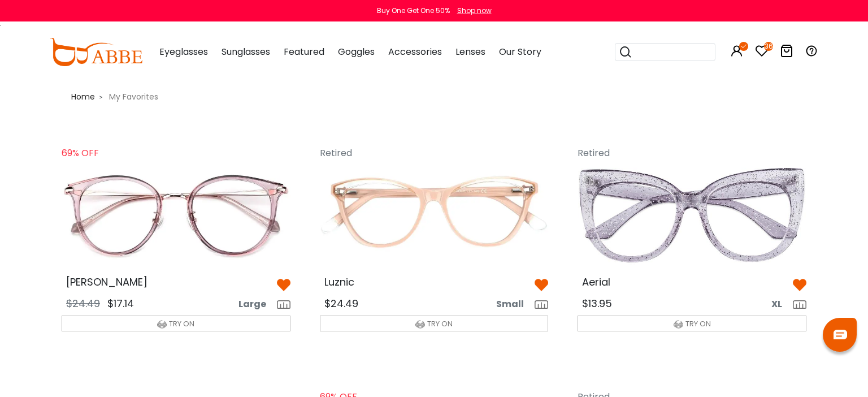 Image resolution: width=868 pixels, height=397 pixels. I want to click on span: Sunglasses, so click(246, 51).